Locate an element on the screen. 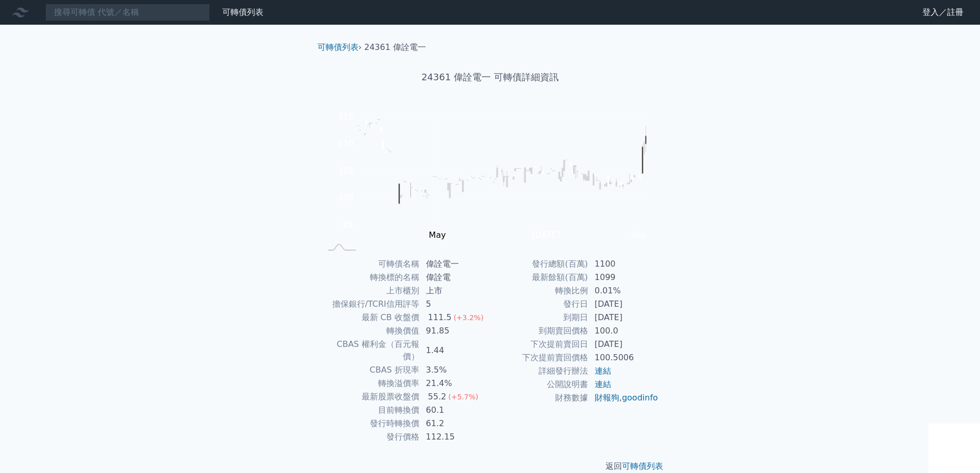 The height and width of the screenshot is (473, 980). td: 轉換比例 is located at coordinates (539, 290).